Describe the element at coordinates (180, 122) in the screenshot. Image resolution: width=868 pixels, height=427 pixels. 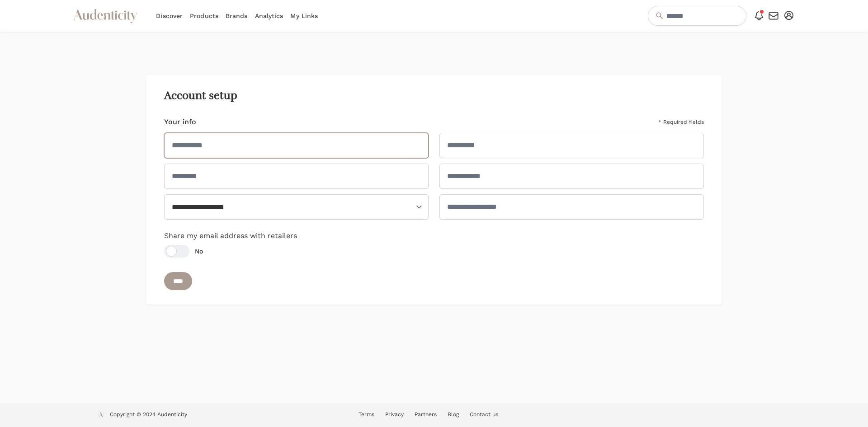
I see `h4: Your info` at that location.